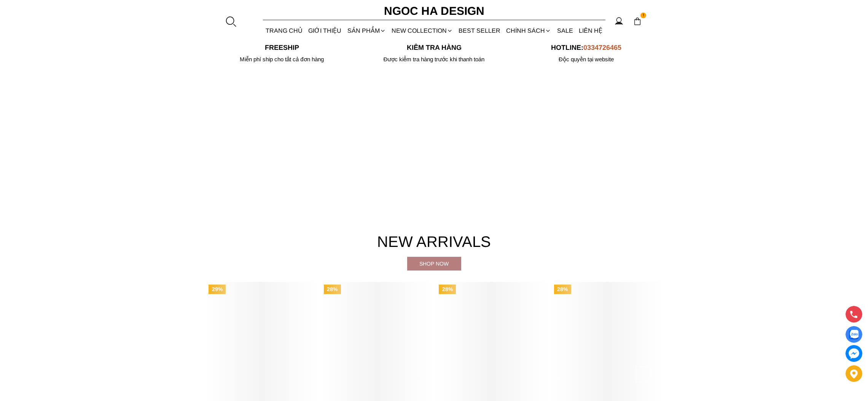  I want to click on div: Miễn phí ship cho tất cả đơn hàng, so click(282, 59).